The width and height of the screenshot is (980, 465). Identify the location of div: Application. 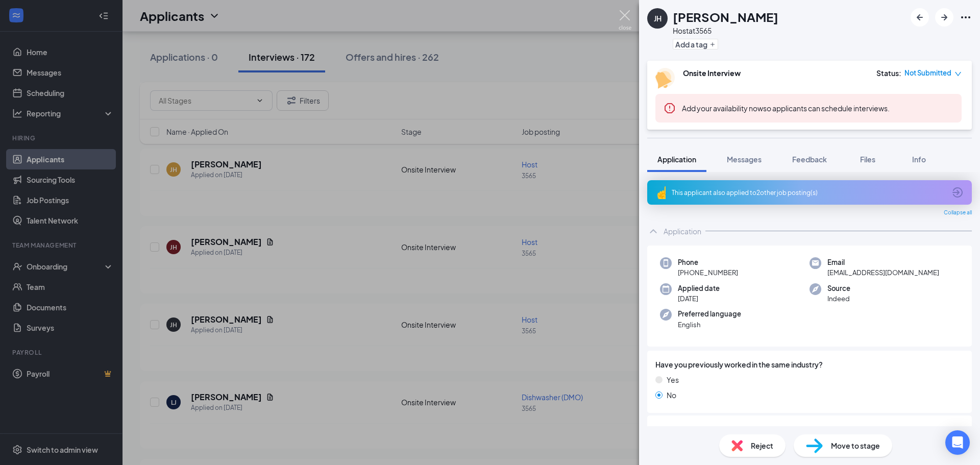
(682, 231).